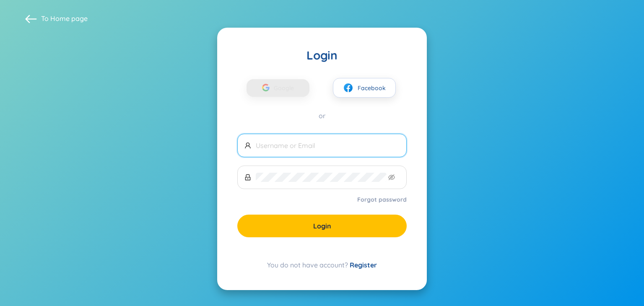 The width and height of the screenshot is (644, 306). Describe the element at coordinates (322, 226) in the screenshot. I see `button: Login` at that location.